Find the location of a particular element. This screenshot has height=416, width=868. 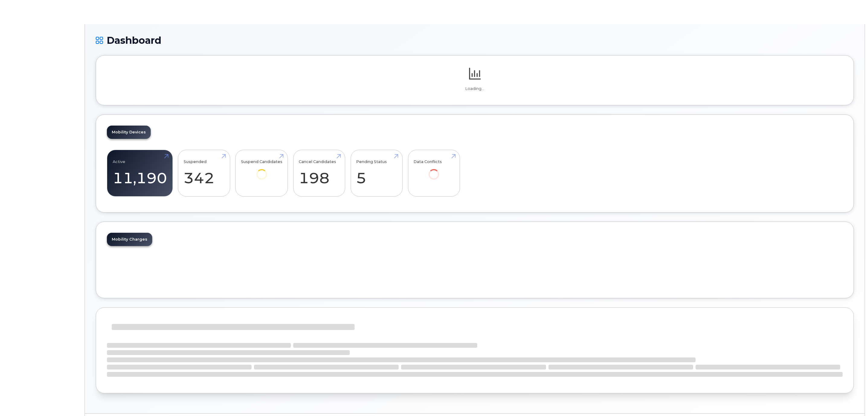

a: Suspend Candidates is located at coordinates (262, 171).